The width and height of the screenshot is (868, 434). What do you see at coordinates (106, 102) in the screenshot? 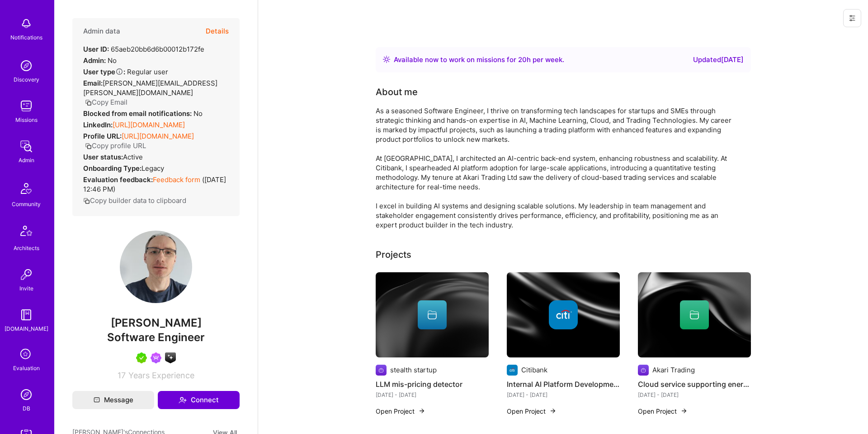
I see `button: Copy Email` at bounding box center [106, 102].